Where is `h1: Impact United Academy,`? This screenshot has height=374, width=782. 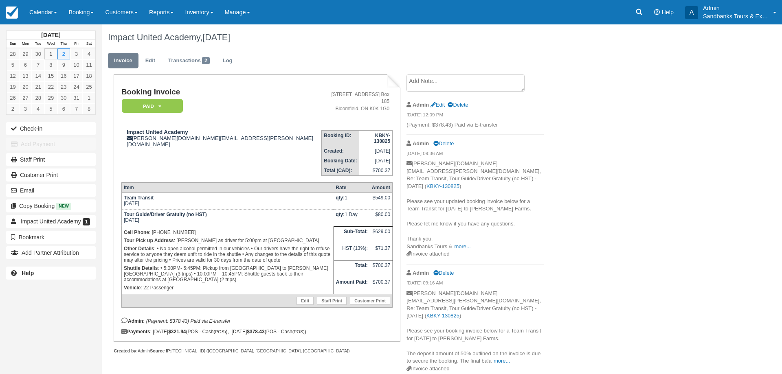 h1: Impact United Academy, is located at coordinates (395, 37).